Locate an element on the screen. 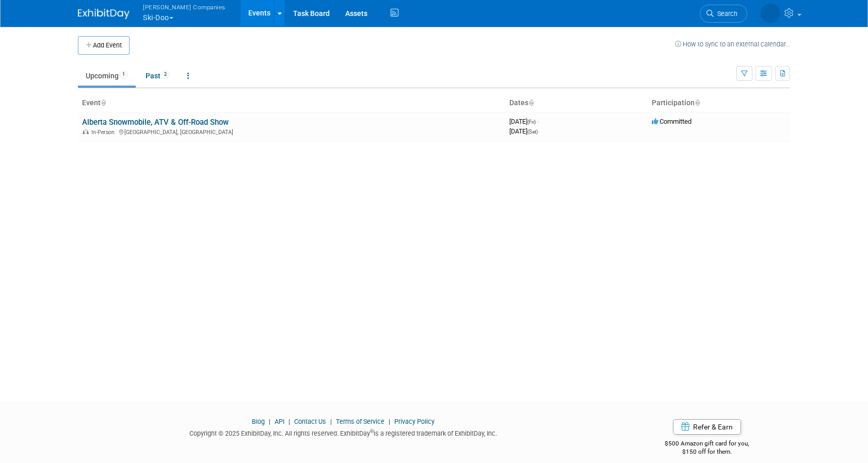  img: ExhibitDay is located at coordinates (104, 14).